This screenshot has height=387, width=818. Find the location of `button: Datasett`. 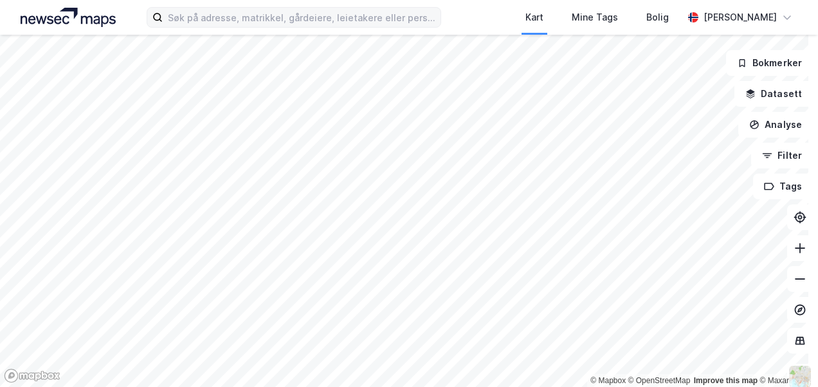

button: Datasett is located at coordinates (774, 94).